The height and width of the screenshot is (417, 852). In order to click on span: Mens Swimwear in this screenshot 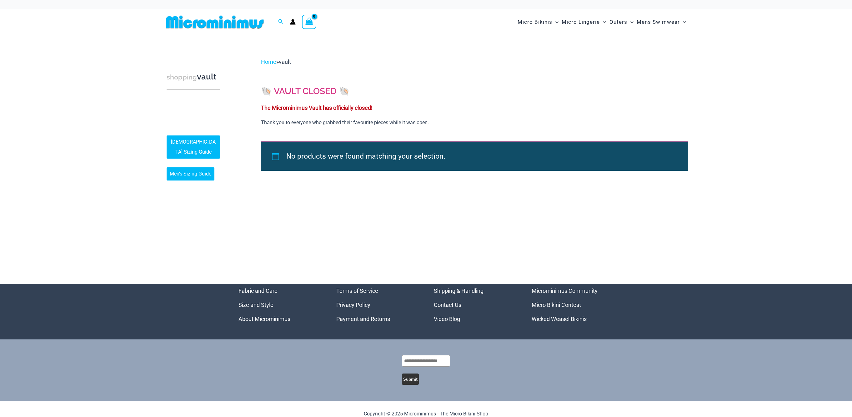, I will do `click(658, 22)`.